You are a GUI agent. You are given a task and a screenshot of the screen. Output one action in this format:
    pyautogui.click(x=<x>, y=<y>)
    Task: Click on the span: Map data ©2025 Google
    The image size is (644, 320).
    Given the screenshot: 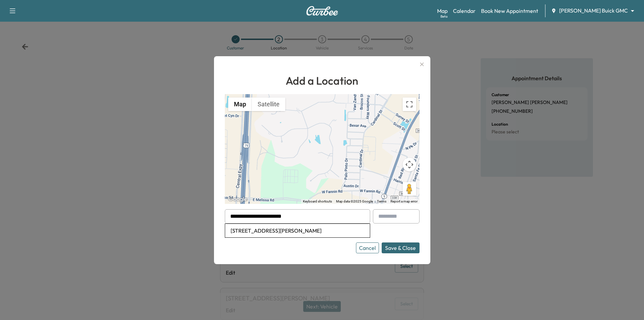 What is the action you would take?
    pyautogui.click(x=354, y=201)
    